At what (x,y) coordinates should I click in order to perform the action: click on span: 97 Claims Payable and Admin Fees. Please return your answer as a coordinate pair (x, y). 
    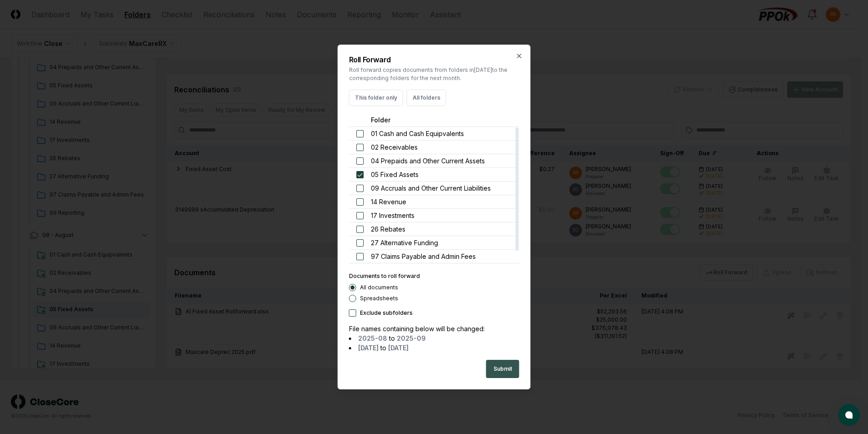
    Looking at the image, I should click on (423, 256).